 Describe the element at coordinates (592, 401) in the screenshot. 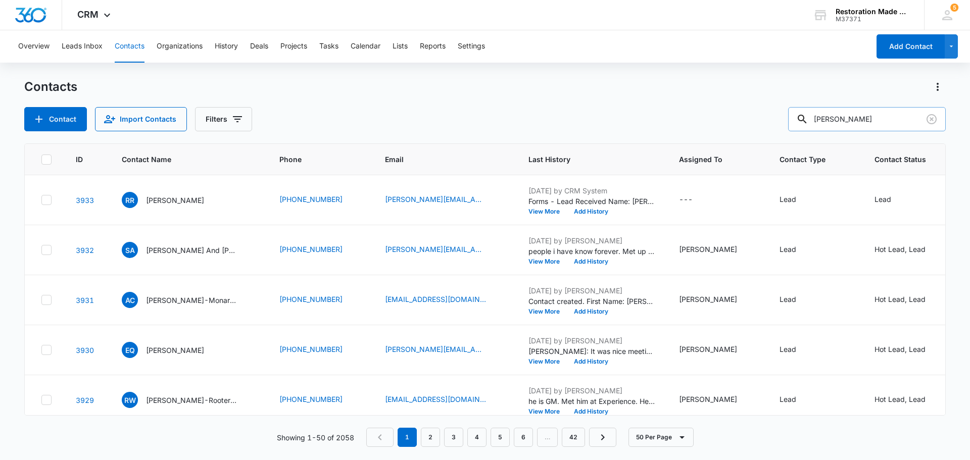

I see `p: he is GM. Met him at Experience. He really liked what we offered. he is going to talk to his boss...` at that location.